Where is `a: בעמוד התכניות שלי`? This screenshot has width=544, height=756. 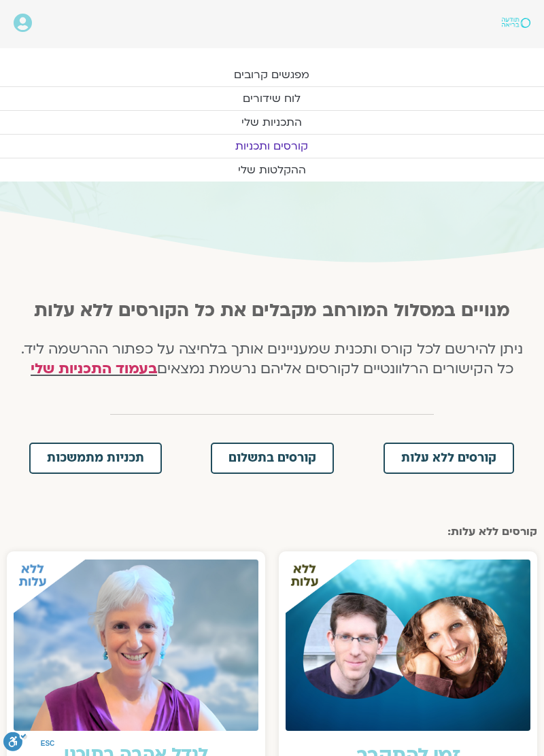 a: בעמוד התכניות שלי is located at coordinates (94, 368).